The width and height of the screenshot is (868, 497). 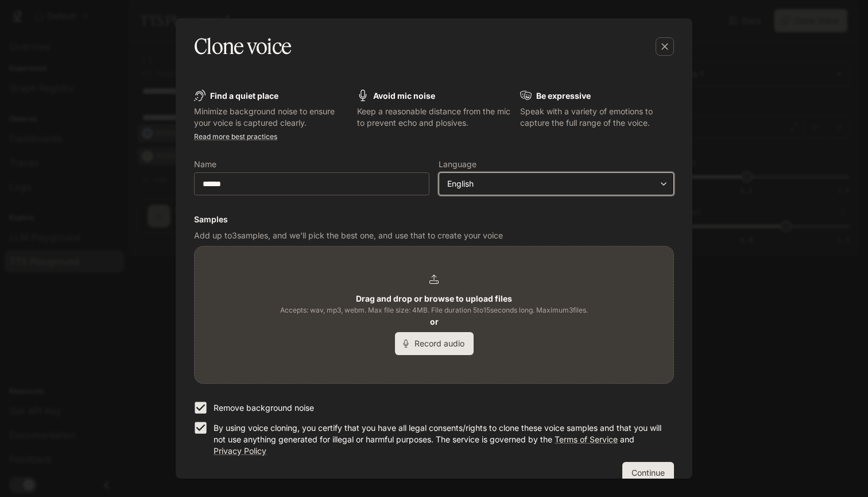 I want to click on a: Read more best practices, so click(x=235, y=136).